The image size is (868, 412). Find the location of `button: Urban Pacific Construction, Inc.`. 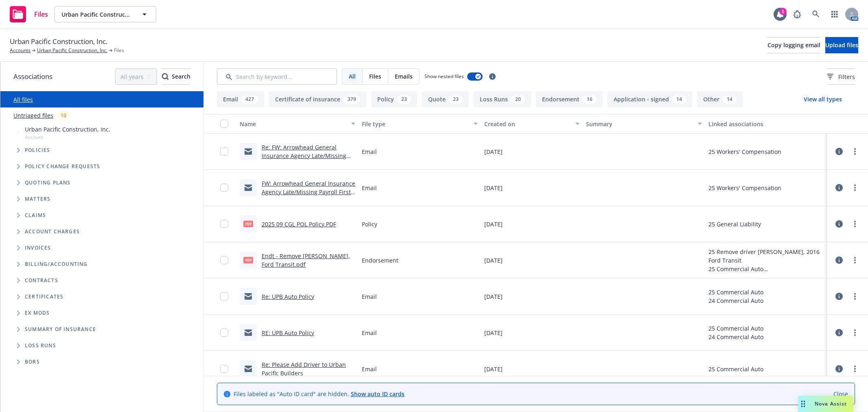

button: Urban Pacific Construction, Inc. is located at coordinates (106, 14).